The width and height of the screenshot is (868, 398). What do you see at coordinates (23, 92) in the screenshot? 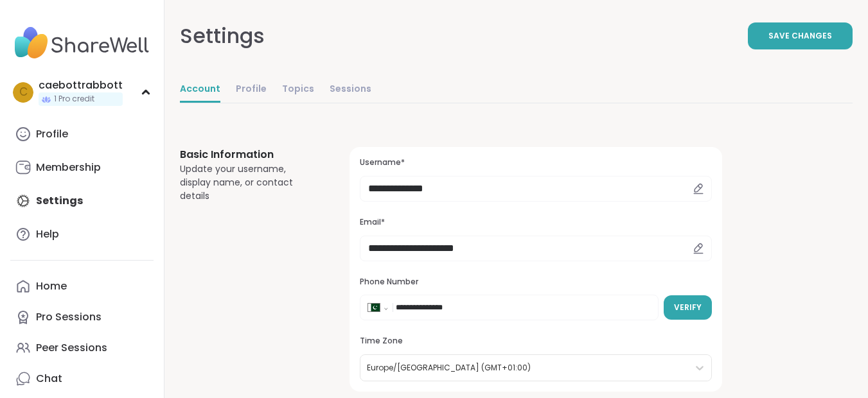
I see `span: c` at bounding box center [23, 92].